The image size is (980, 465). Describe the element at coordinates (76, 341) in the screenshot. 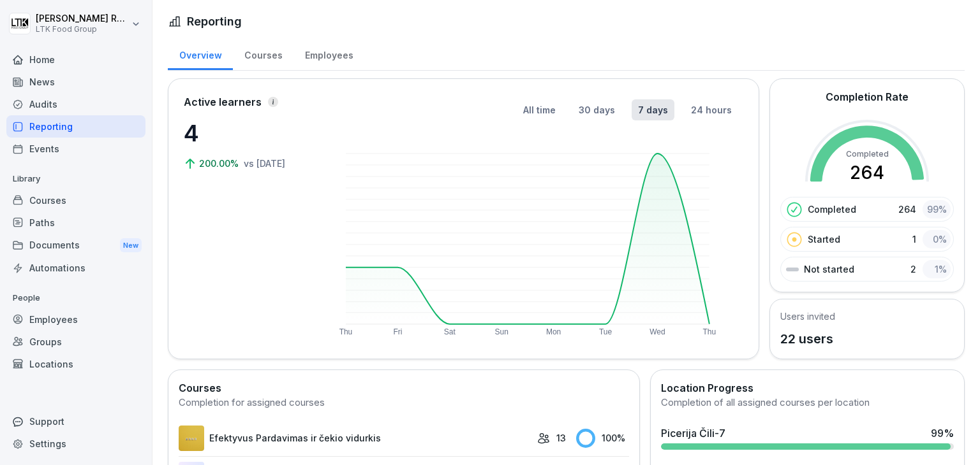

I see `a: Groups` at that location.